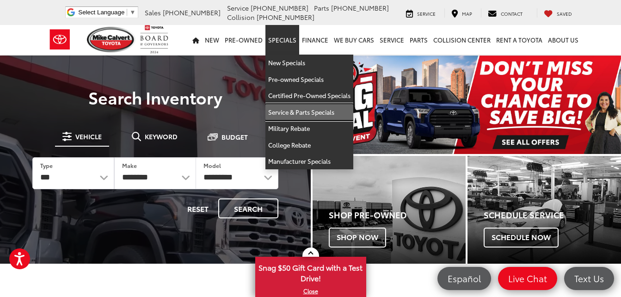  What do you see at coordinates (309, 63) in the screenshot?
I see `a: New Specials` at bounding box center [309, 63].